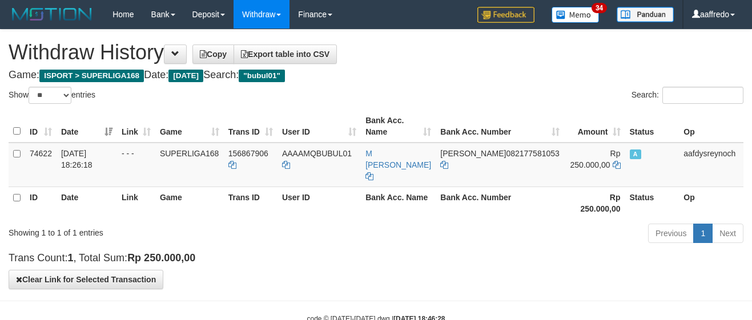  What do you see at coordinates (636, 154) in the screenshot?
I see `span: Approved` at bounding box center [636, 154].